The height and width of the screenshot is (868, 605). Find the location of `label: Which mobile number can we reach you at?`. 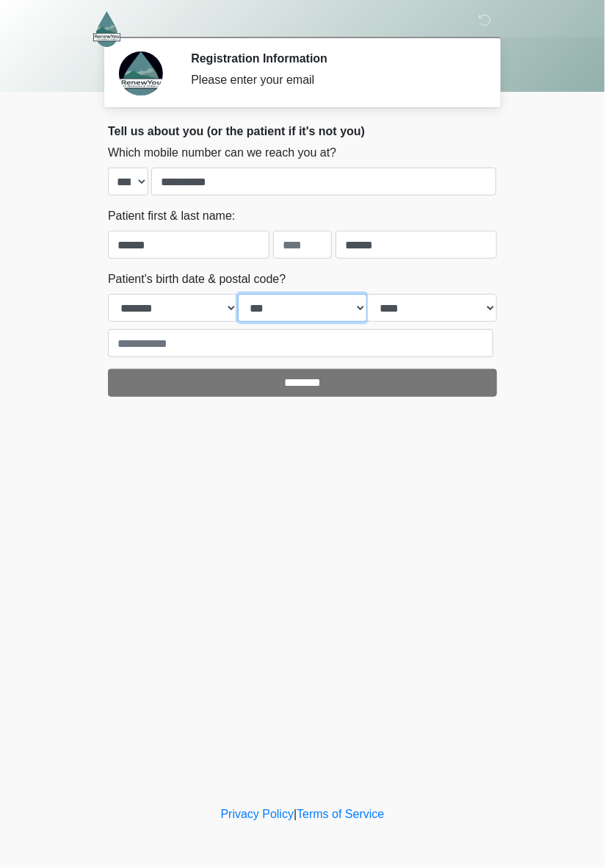

label: Which mobile number can we reach you at? is located at coordinates (222, 153).